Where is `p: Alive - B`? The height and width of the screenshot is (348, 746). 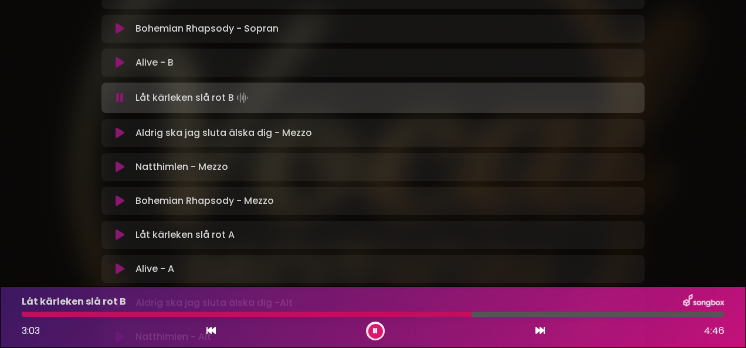 p: Alive - B is located at coordinates (154, 63).